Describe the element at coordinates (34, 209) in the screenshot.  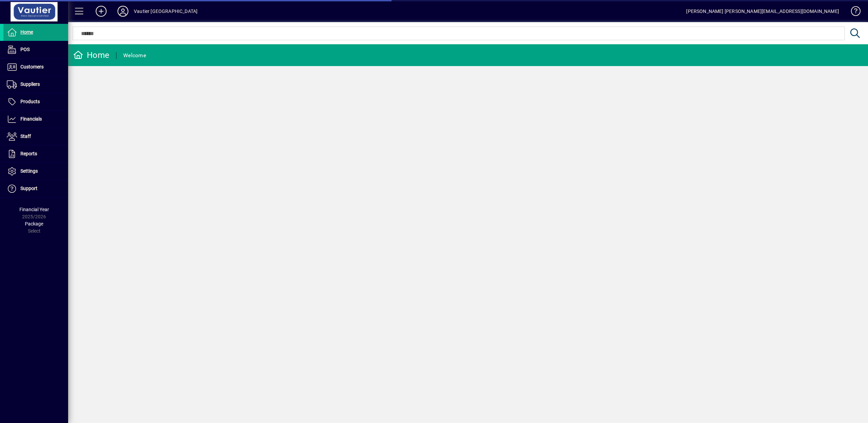
I see `span: Financial Year` at that location.